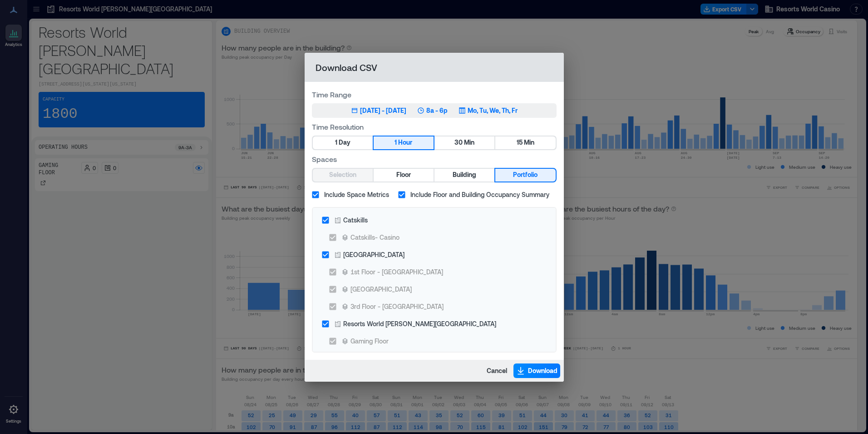 The height and width of the screenshot is (434, 868). What do you see at coordinates (404, 175) in the screenshot?
I see `button: Floor` at bounding box center [404, 175].